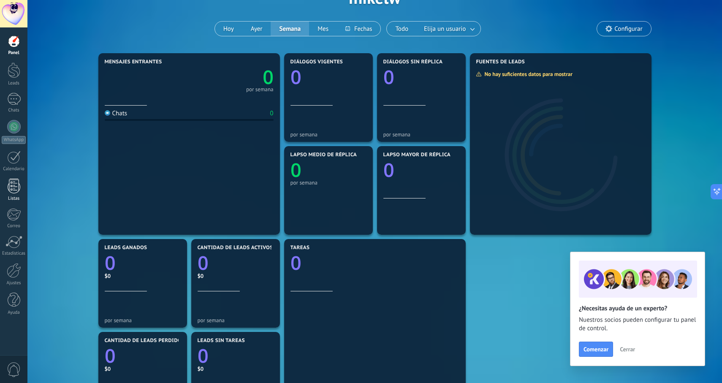  I want to click on div: 0, so click(271, 113).